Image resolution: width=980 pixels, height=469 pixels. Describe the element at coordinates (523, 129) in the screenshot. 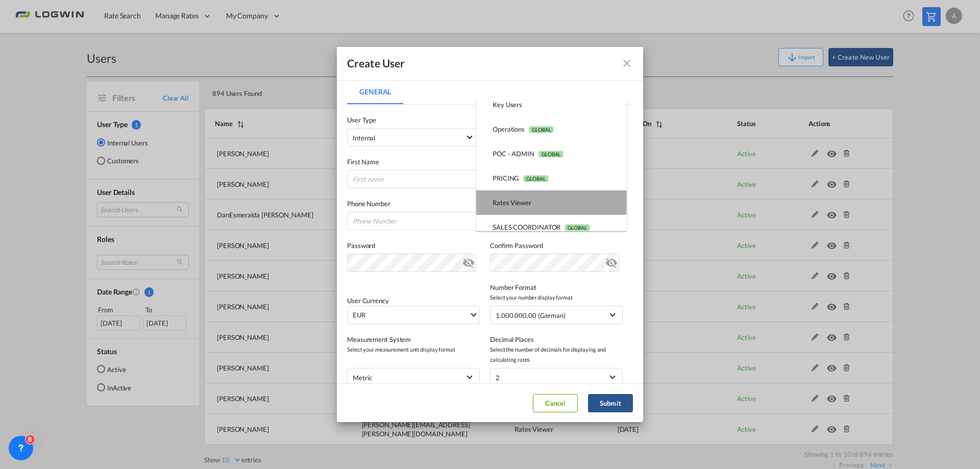

I see `div: Operations` at that location.